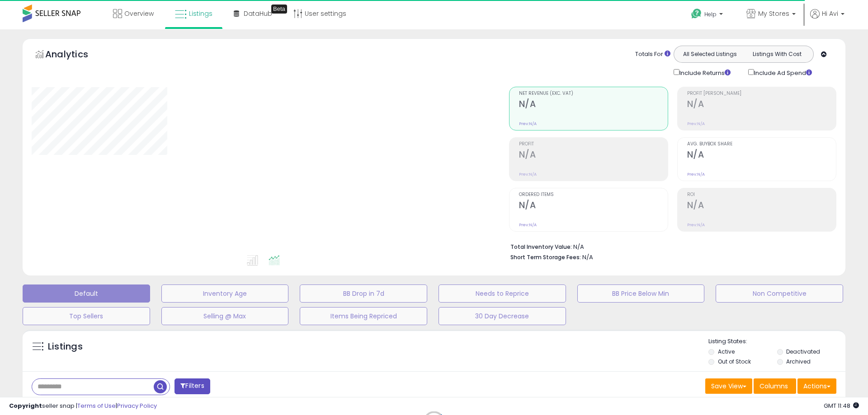 Image resolution: width=868 pixels, height=415 pixels. I want to click on button: Non Competitive, so click(779, 294).